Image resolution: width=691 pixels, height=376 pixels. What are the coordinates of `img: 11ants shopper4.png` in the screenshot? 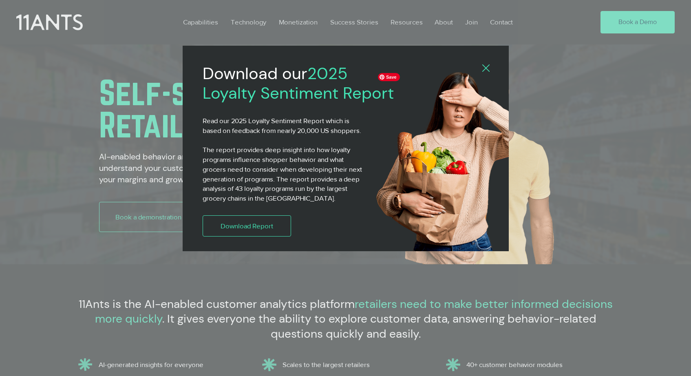 It's located at (454, 164).